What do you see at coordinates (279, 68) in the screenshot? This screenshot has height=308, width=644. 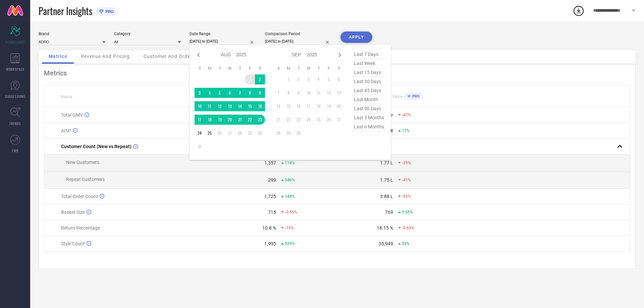 I see `th: Sunday` at bounding box center [279, 68].